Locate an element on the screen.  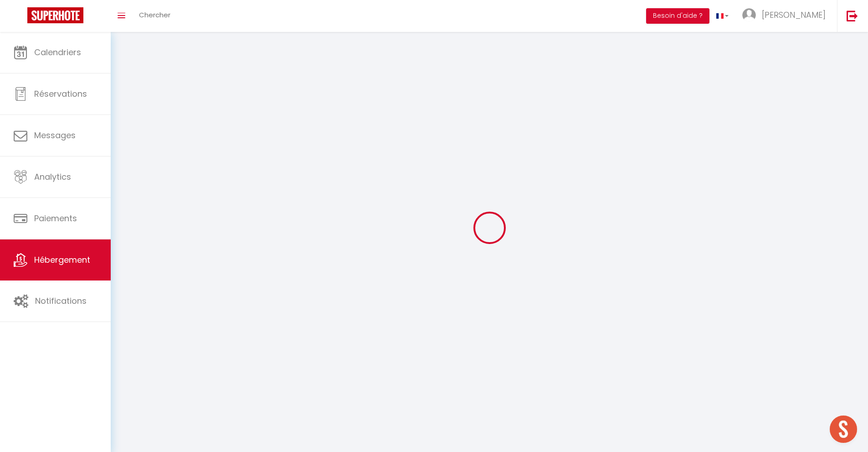
button: Besoin d'aide ? is located at coordinates (677, 16).